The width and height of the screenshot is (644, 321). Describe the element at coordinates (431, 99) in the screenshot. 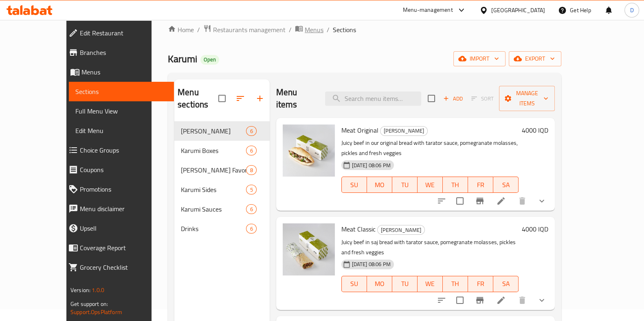

I see `span: Select section` at that location.